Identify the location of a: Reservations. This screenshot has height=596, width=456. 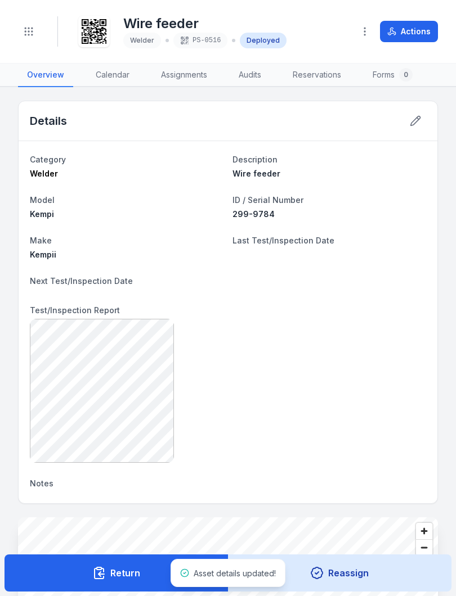
(317, 75).